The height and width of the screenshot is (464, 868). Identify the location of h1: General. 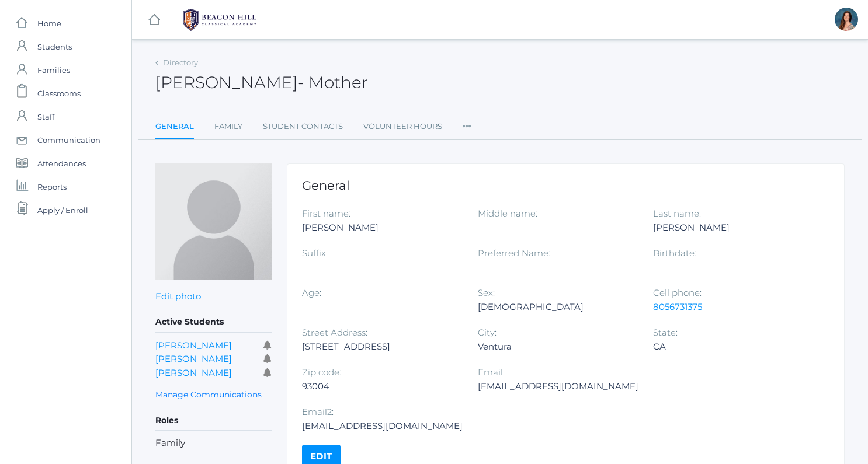
(566, 185).